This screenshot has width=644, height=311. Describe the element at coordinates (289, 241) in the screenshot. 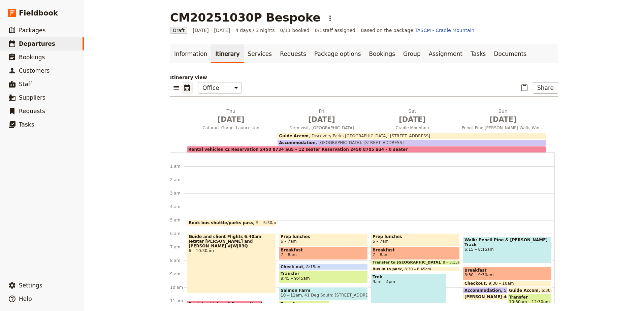

I see `span: 6 – 7am` at that location.